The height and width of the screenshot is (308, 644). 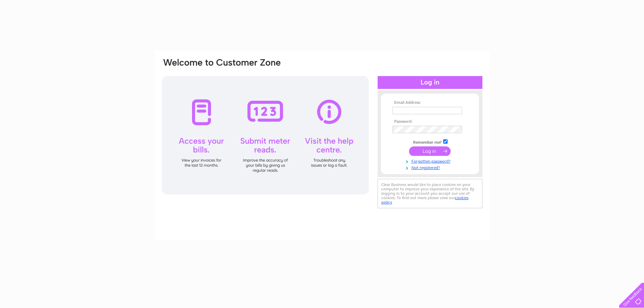 What do you see at coordinates (430, 167) in the screenshot?
I see `a: Not registered?` at bounding box center [430, 167].